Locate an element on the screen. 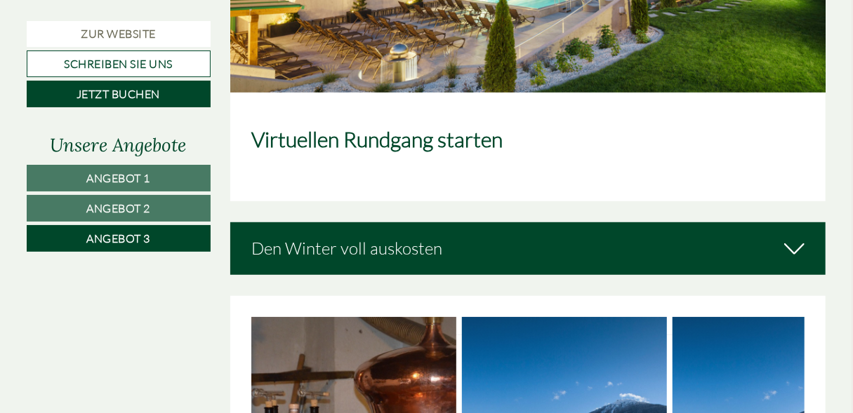 The width and height of the screenshot is (853, 413). span: Angebot 1 is located at coordinates (118, 178).